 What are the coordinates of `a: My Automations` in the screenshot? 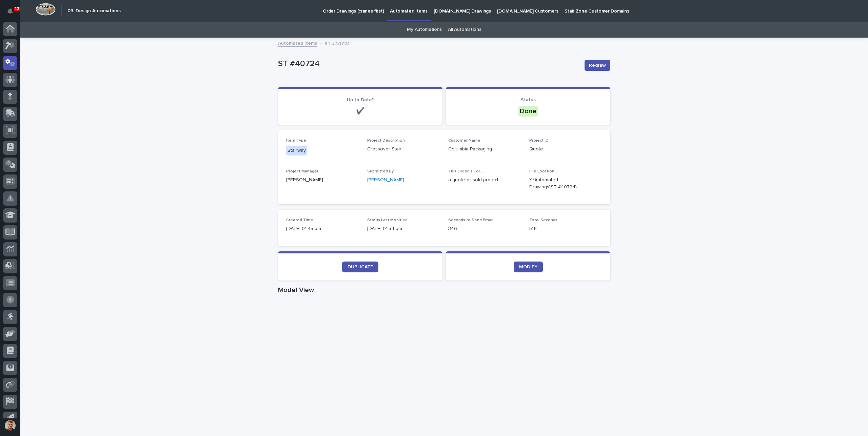 It's located at (424, 30).